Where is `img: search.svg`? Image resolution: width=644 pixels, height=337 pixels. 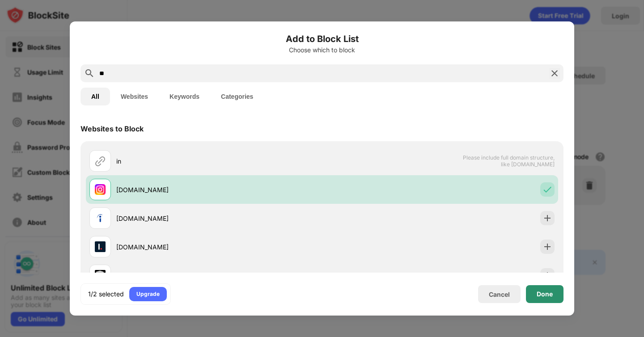 img: search.svg is located at coordinates (89, 73).